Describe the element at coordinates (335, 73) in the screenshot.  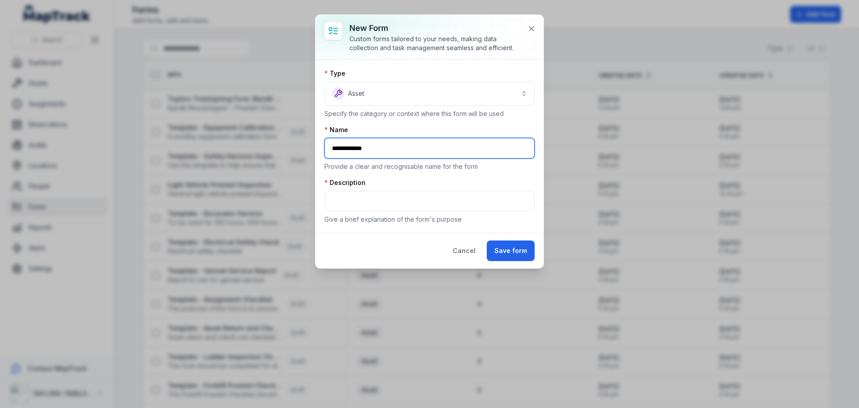
I see `label: Type` at that location.